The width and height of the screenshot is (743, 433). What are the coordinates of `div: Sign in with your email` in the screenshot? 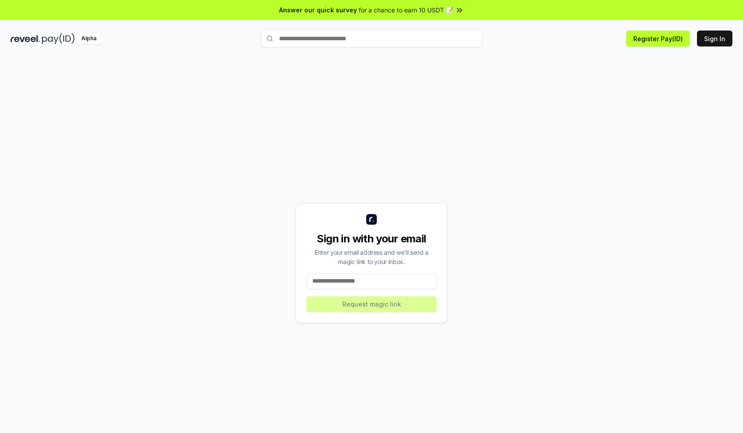 It's located at (372, 239).